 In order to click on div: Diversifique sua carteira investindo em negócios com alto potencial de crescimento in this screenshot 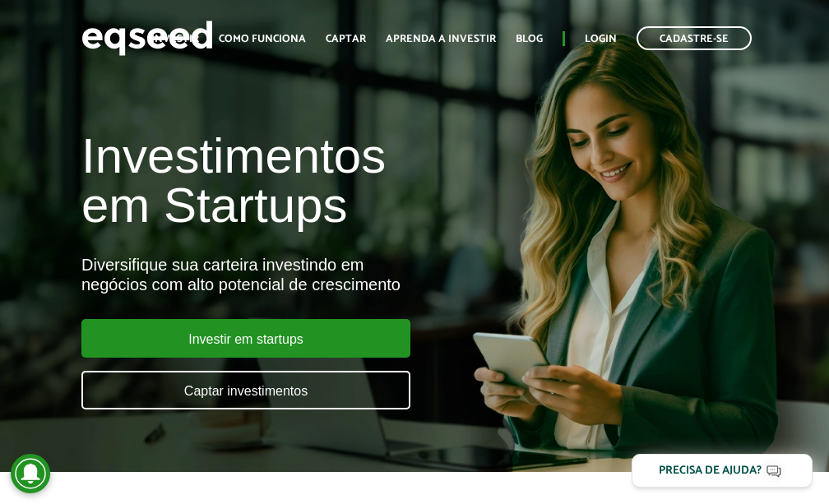, I will do `click(277, 275)`.